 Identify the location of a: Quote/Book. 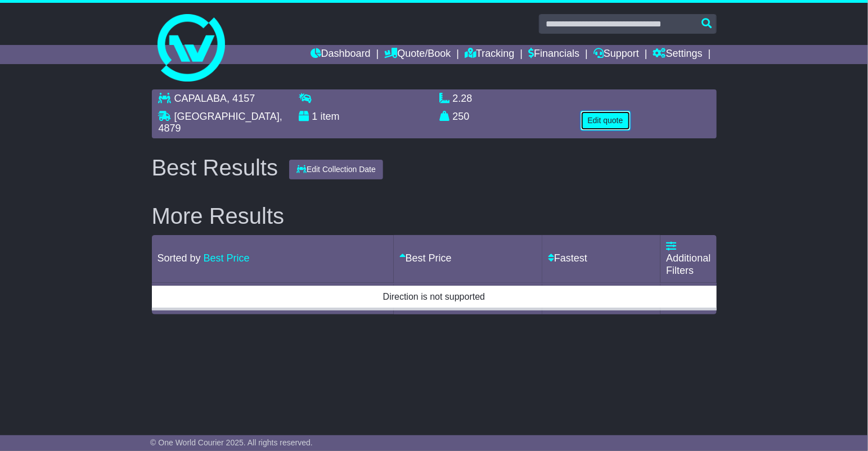
(417, 54).